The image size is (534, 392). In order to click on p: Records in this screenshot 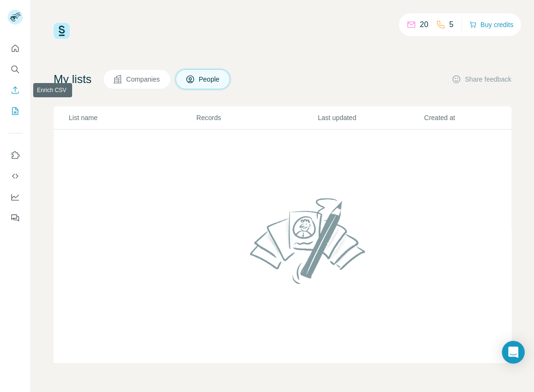, I will do `click(257, 118)`.